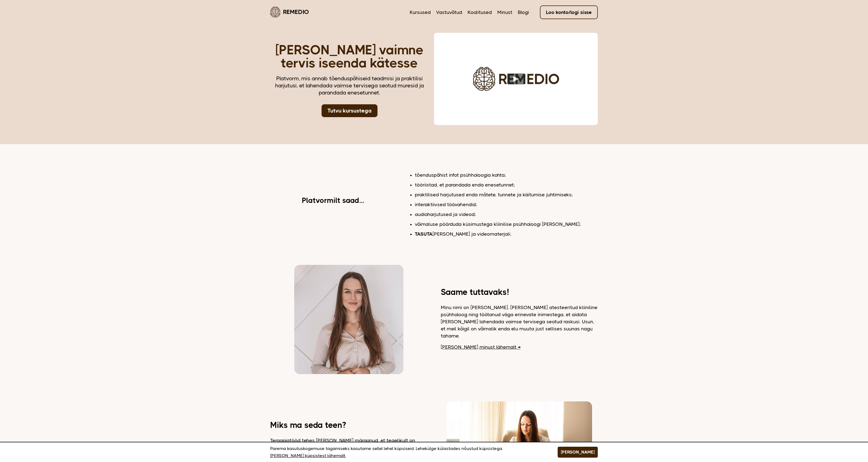 This screenshot has height=462, width=868. I want to click on b: TASUTA, so click(424, 234).